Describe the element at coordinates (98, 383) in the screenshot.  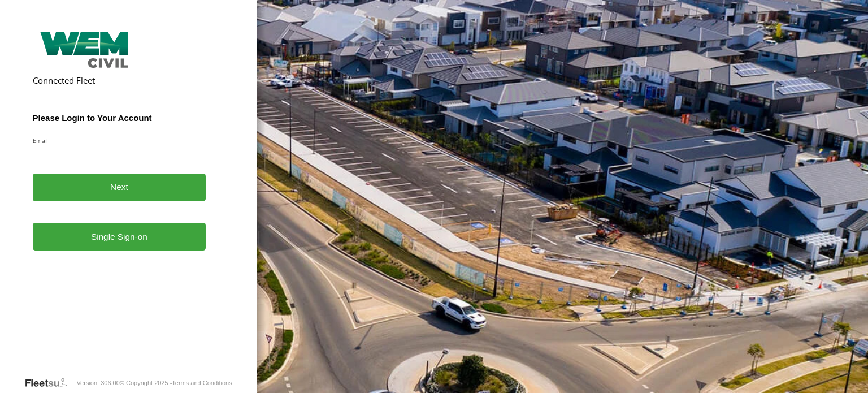
I see `div: Version: 306.00` at that location.